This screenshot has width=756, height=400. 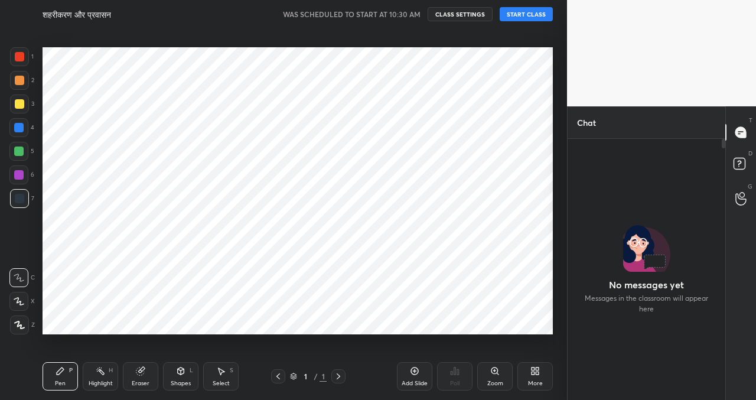 What do you see at coordinates (22, 325) in the screenshot?
I see `div: Z` at bounding box center [22, 325].